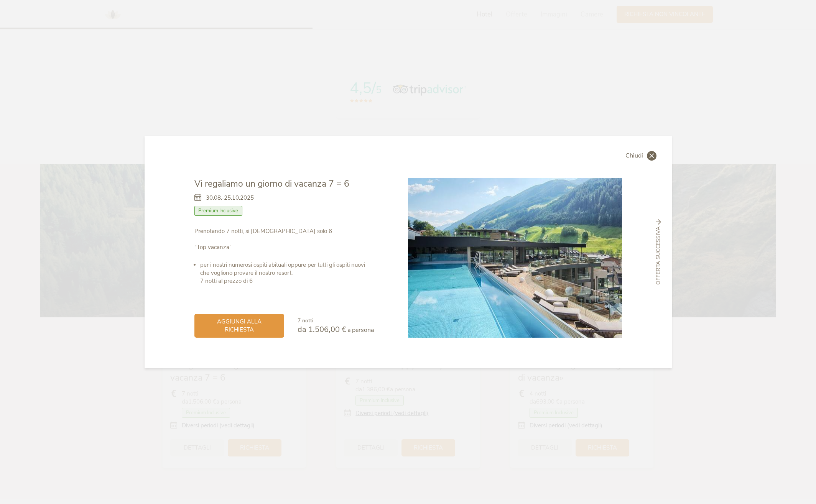 The width and height of the screenshot is (816, 504). Describe the element at coordinates (361, 330) in the screenshot. I see `span: a persona` at that location.